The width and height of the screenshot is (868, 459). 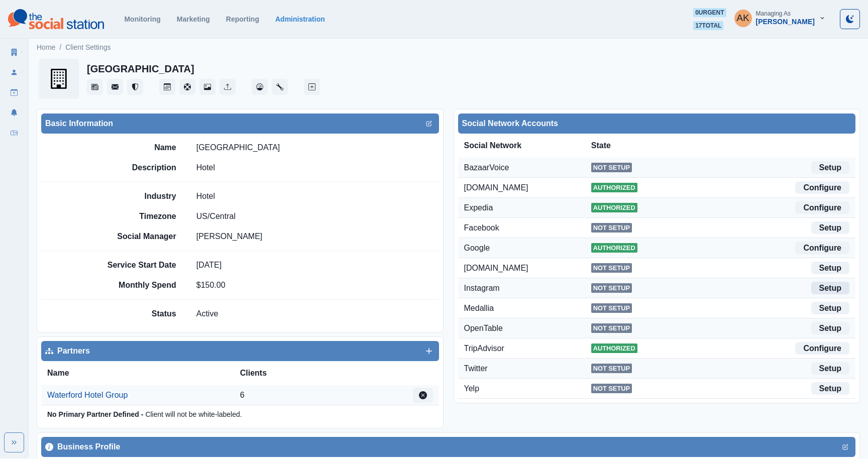 What do you see at coordinates (207, 314) in the screenshot?
I see `p: Active` at bounding box center [207, 314].